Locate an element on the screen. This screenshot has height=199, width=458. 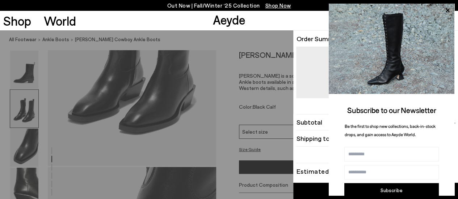
span: Shipping to is located at coordinates (312, 139).